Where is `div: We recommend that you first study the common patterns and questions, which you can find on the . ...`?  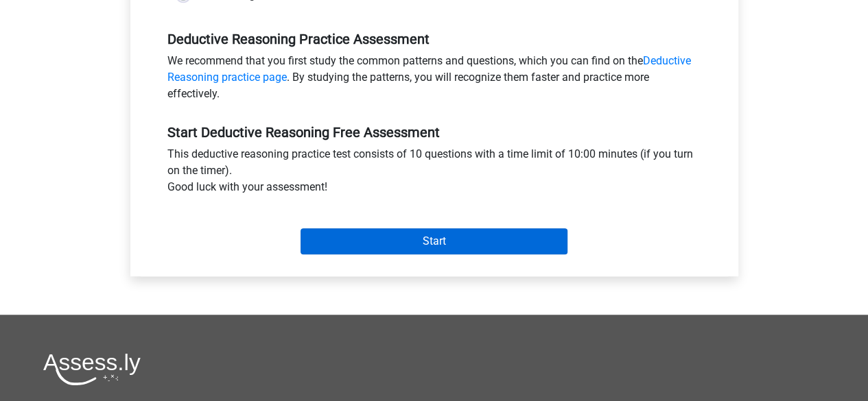
div: We recommend that you first study the common patterns and questions, which you can find on the . ... is located at coordinates (435, 80).